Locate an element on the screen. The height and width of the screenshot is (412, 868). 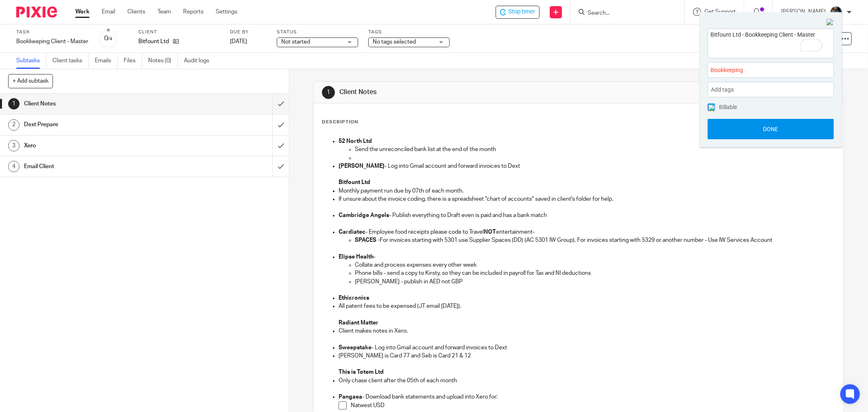
strong: Cardiatec is located at coordinates (352, 232).